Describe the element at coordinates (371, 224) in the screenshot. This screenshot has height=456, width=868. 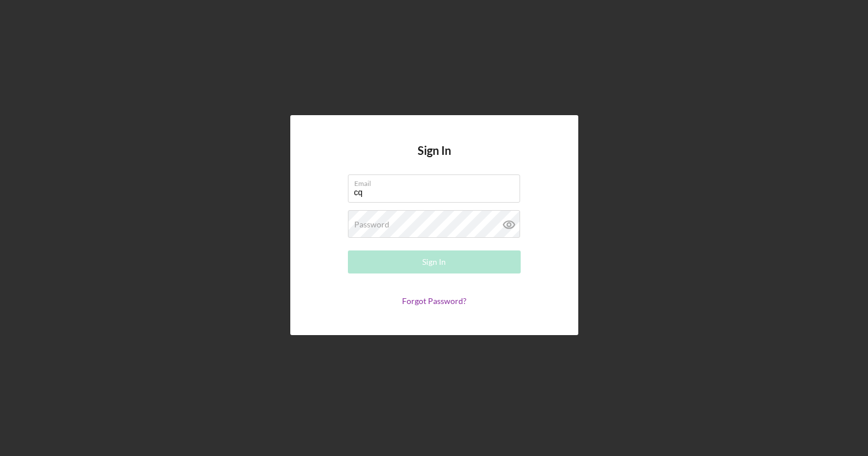
I see `label: Password` at that location.